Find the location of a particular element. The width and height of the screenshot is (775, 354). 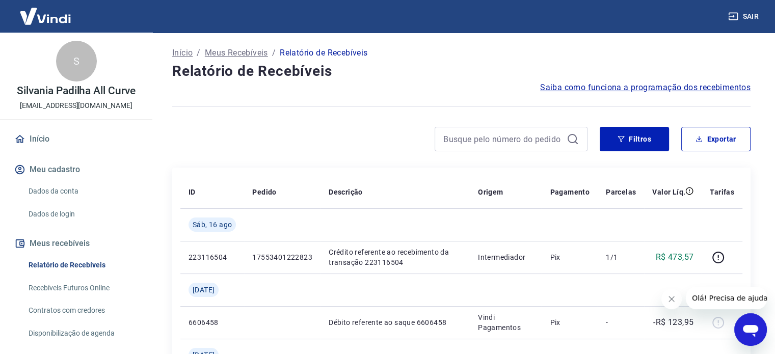

p: Vindi Pagamentos is located at coordinates (506, 323).